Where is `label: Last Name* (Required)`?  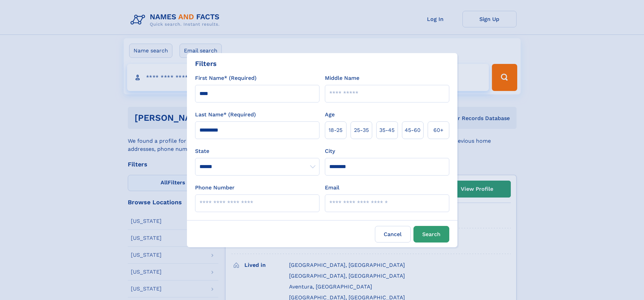 label: Last Name* (Required) is located at coordinates (225, 115).